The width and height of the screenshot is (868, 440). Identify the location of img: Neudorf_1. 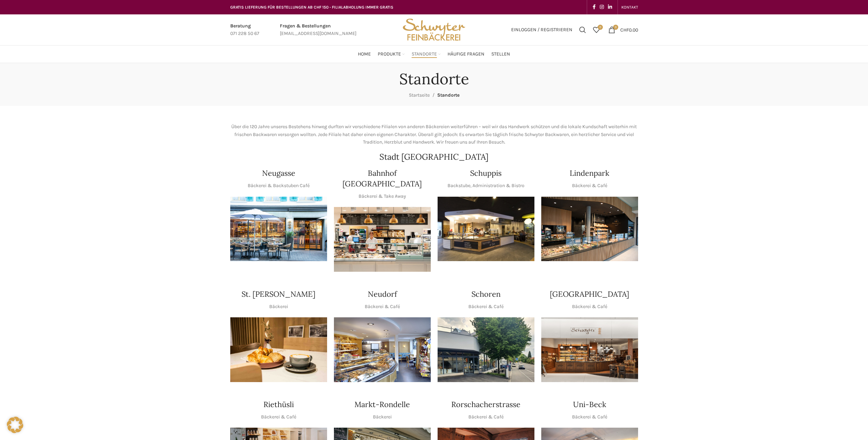
(382, 350).